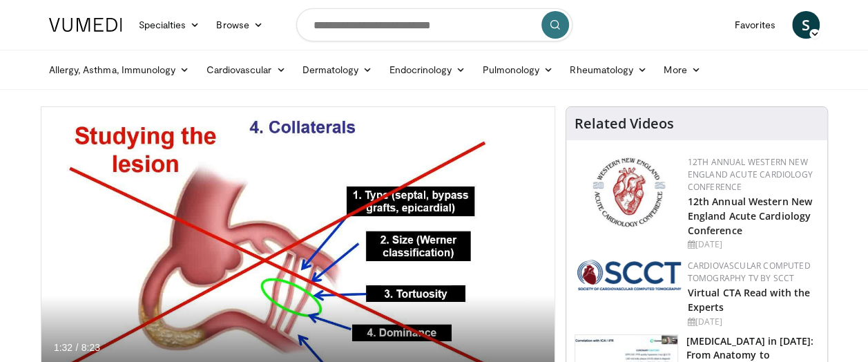 This screenshot has width=868, height=362. What do you see at coordinates (629, 275) in the screenshot?
I see `img: 51a70120-4f25-49cc-93a4-67582377e75f.png.150x105_q85_autocrop_double_scale_upscale_version-0.2.png` at bounding box center [629, 275].